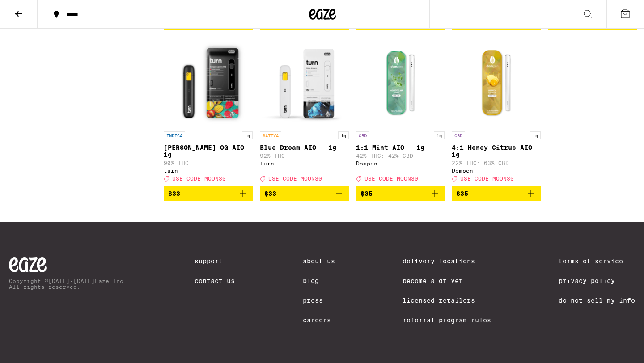 The image size is (644, 363). Describe the element at coordinates (207, 82) in the screenshot. I see `img: turn - Mango Guava OG AIO - 1g` at that location.